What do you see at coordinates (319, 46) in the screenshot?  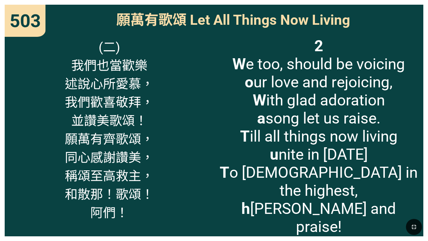 I see `b: 2` at bounding box center [319, 46].